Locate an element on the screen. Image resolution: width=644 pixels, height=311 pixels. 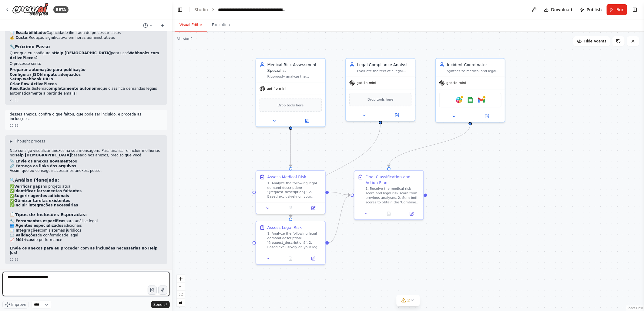
p: Sistema que classifica demandas legais automaticamente a partir de emails! is located at coordinates (86, 91).